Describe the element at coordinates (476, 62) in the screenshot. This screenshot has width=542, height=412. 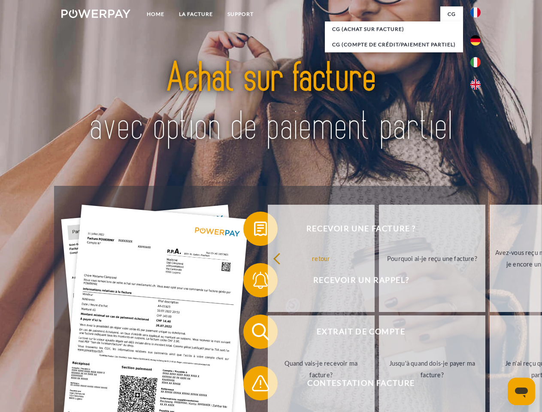
I see `img: it` at that location.